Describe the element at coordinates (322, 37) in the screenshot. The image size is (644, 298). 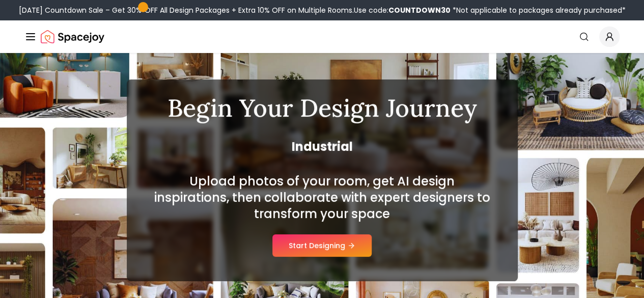
I see `nav: Global` at that location.